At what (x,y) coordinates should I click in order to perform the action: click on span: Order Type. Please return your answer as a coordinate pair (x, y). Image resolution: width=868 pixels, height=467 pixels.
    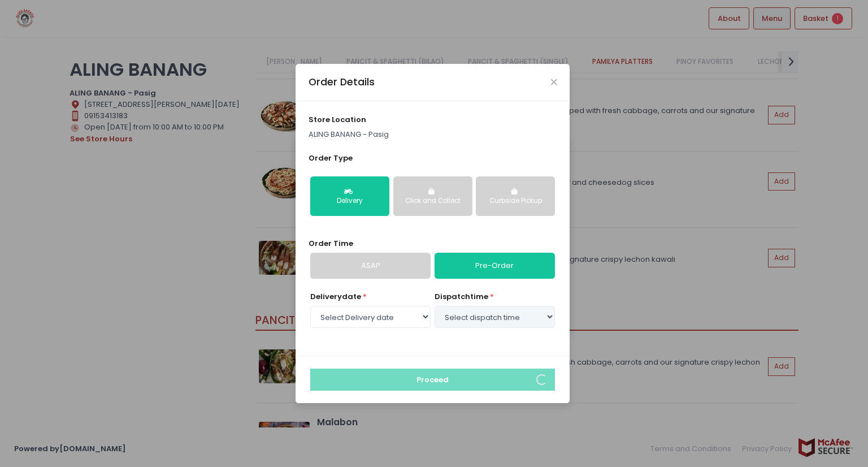
    Looking at the image, I should click on (330, 158).